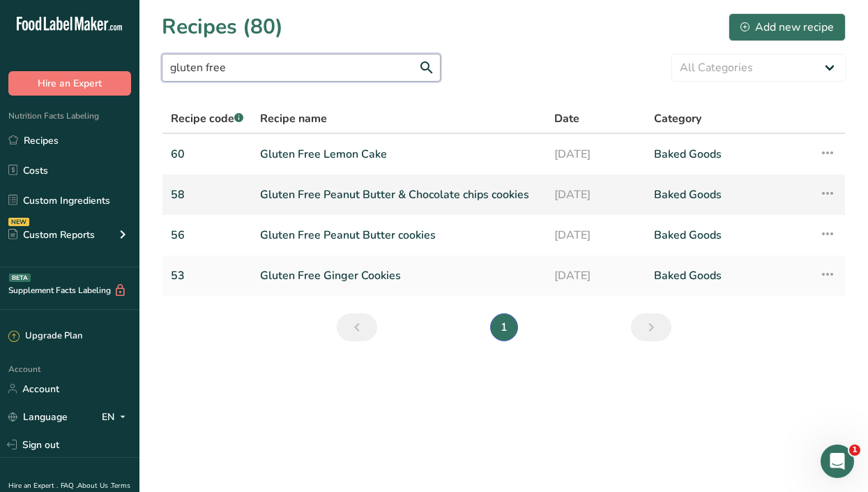 Image resolution: width=868 pixels, height=492 pixels. Describe the element at coordinates (33, 485) in the screenshot. I see `a: Hire an Expert .` at that location.